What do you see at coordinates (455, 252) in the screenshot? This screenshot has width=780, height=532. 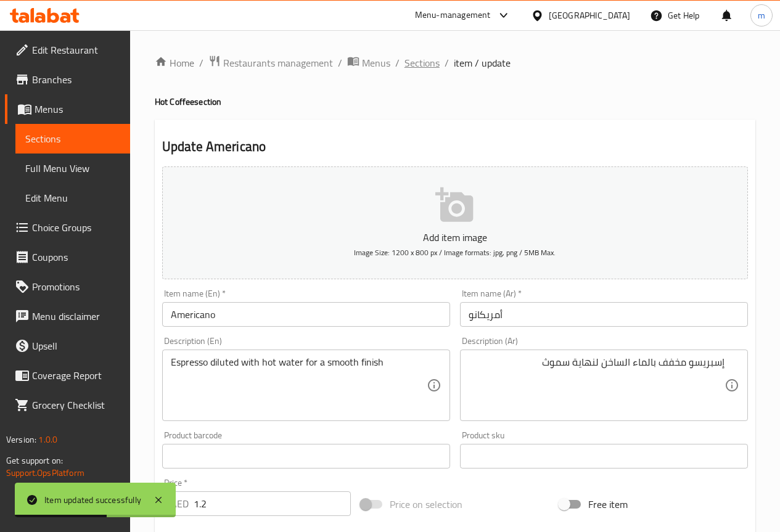 I see `span: Image Size: 1200 x 800 px / Image formats: jpg, png / 5MB Max.` at bounding box center [455, 252].